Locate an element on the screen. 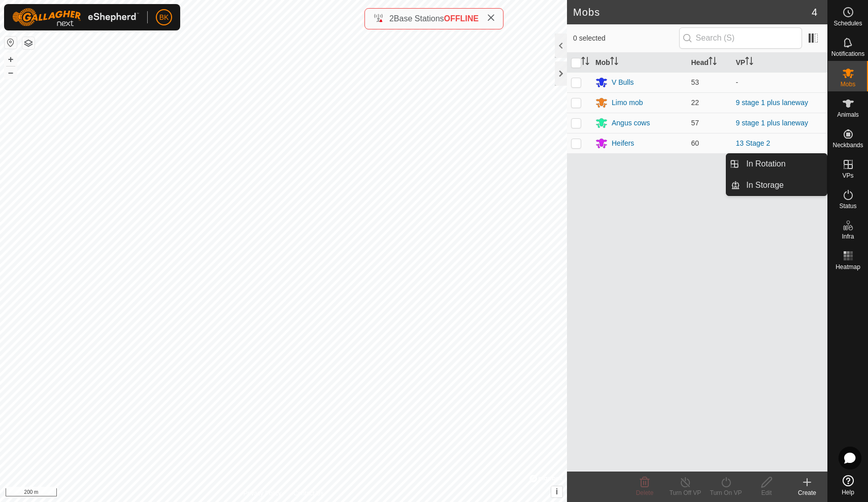 The image size is (868, 502). div: Limo mob is located at coordinates (627, 103).